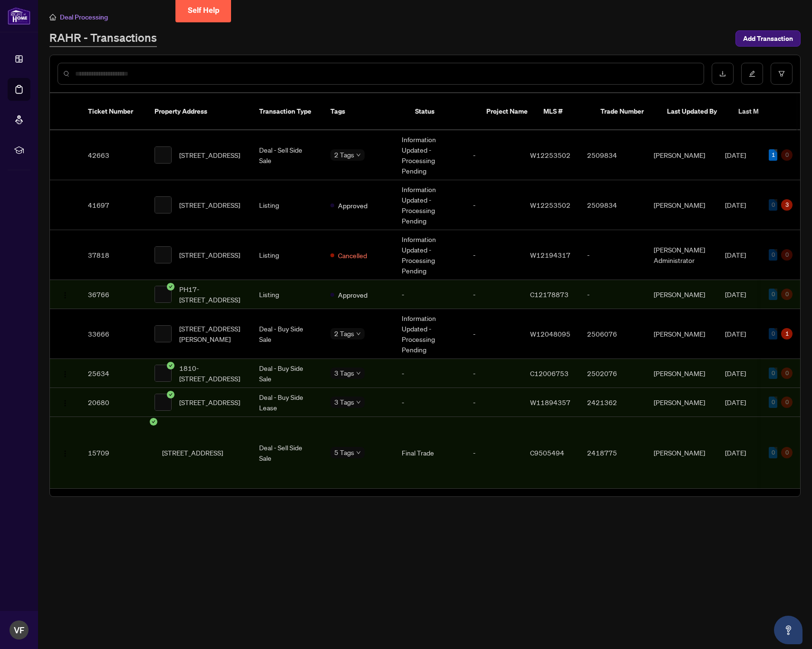 The height and width of the screenshot is (649, 812). What do you see at coordinates (199, 111) in the screenshot?
I see `th: Property Address` at bounding box center [199, 111].